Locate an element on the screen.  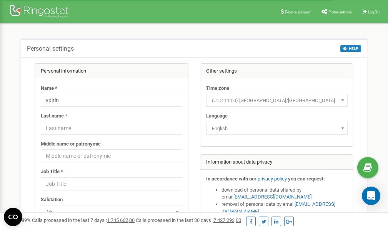
input: Name is located at coordinates (112, 100).